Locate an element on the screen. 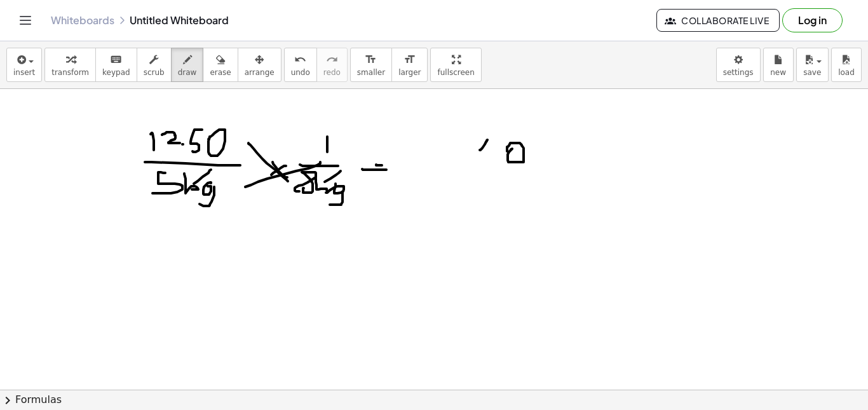 Image resolution: width=868 pixels, height=410 pixels. span: new is located at coordinates (777, 72).